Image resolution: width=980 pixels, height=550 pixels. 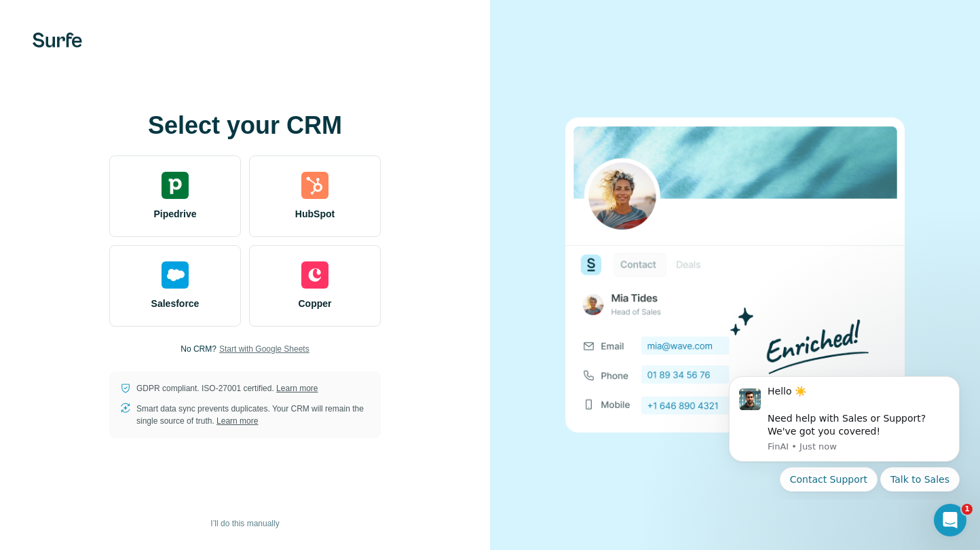 I want to click on span: Pipedrive, so click(x=175, y=214).